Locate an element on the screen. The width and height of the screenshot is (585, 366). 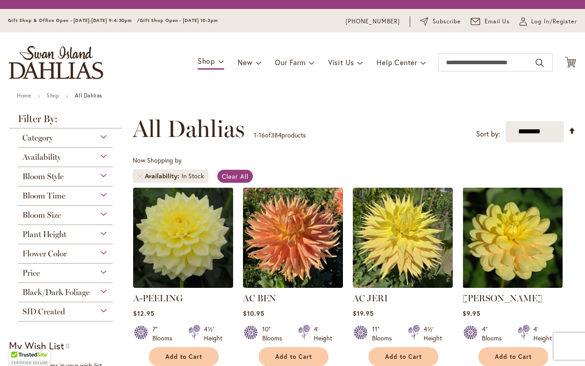
a: Email Us is located at coordinates (491, 22).